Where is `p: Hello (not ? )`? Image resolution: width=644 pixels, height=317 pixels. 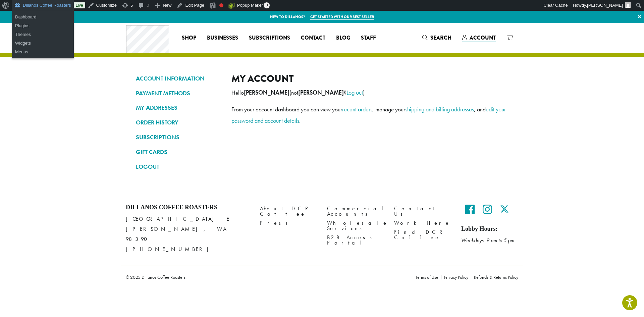 p: Hello (not ? ) is located at coordinates (370, 93).